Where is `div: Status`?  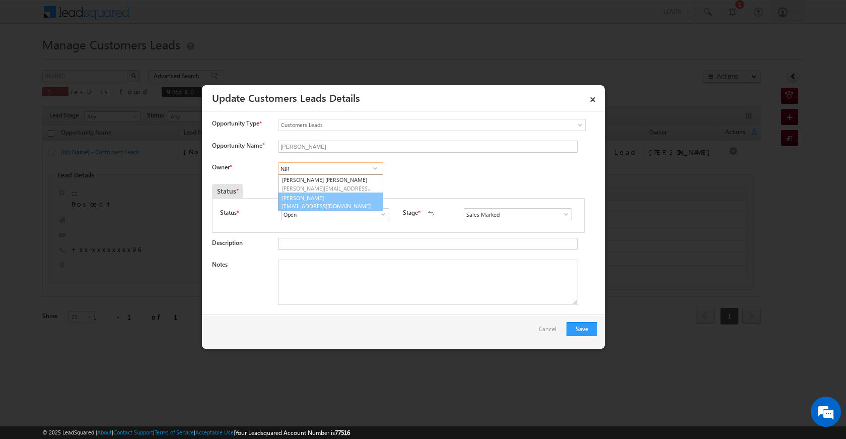
div: Status is located at coordinates (228, 191).